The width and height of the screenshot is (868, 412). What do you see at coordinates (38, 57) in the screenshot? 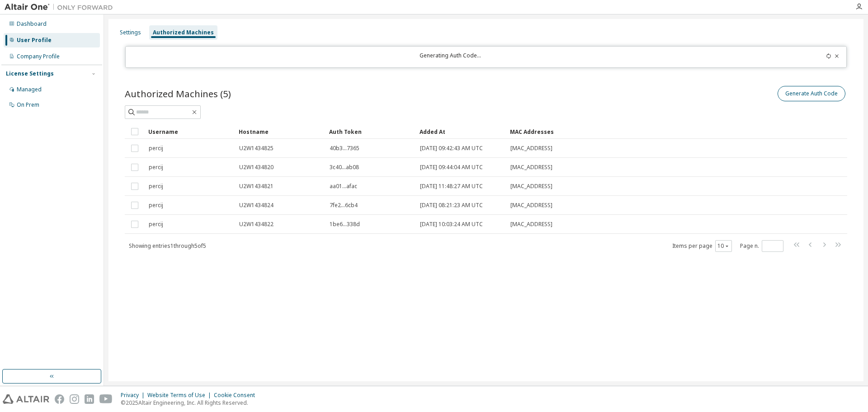
I see `div: Company Profile` at bounding box center [38, 57].